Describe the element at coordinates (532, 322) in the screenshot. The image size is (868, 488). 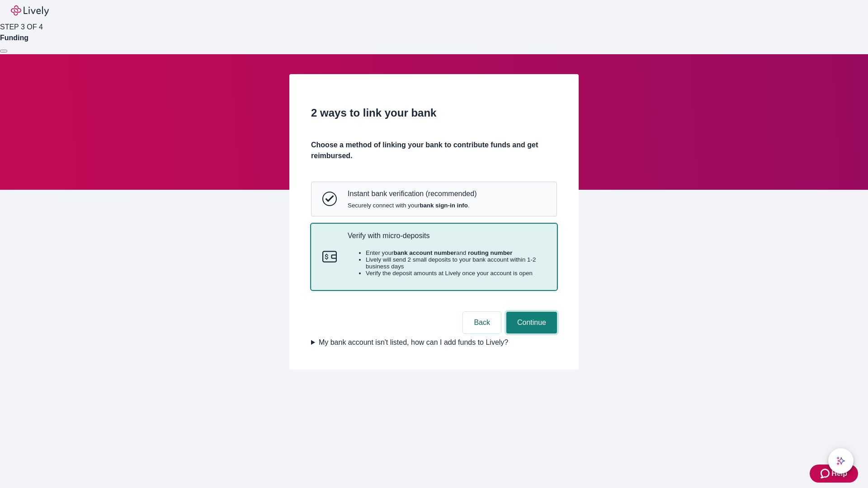
I see `button: Continue` at that location.